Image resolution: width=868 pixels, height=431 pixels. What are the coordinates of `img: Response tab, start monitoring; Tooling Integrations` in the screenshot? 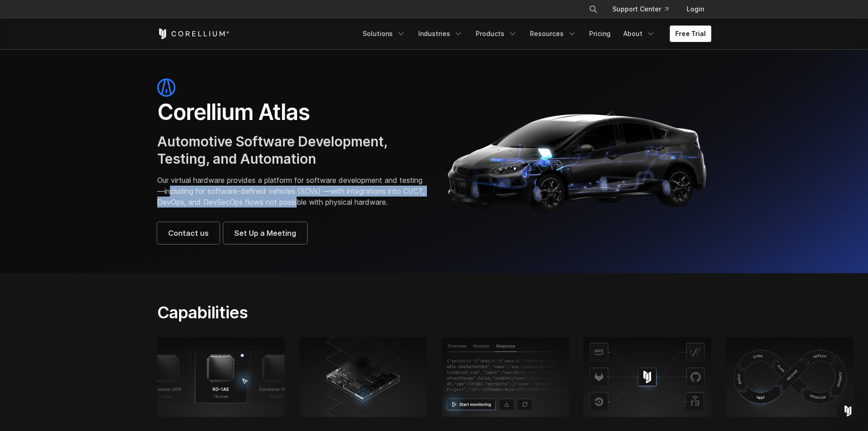 It's located at (505, 377).